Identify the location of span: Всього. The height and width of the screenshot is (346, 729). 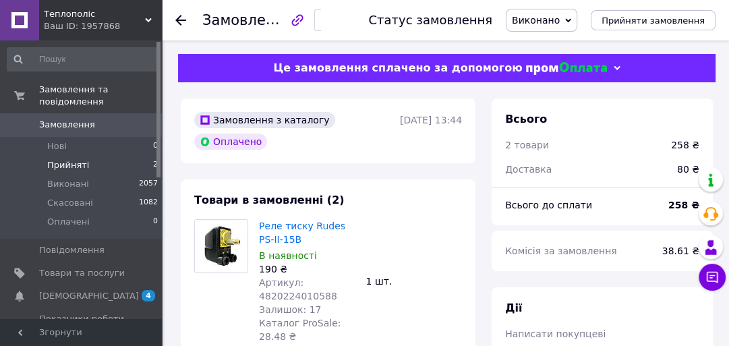
(526, 119).